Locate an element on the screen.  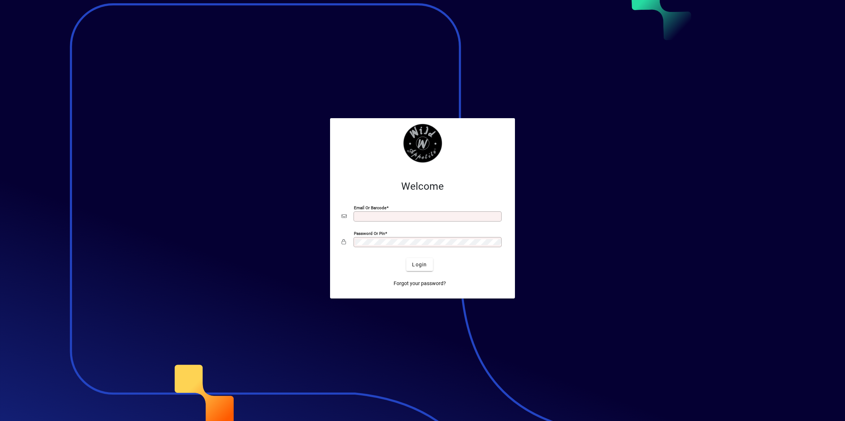
span: Forgot your password? is located at coordinates (420, 283).